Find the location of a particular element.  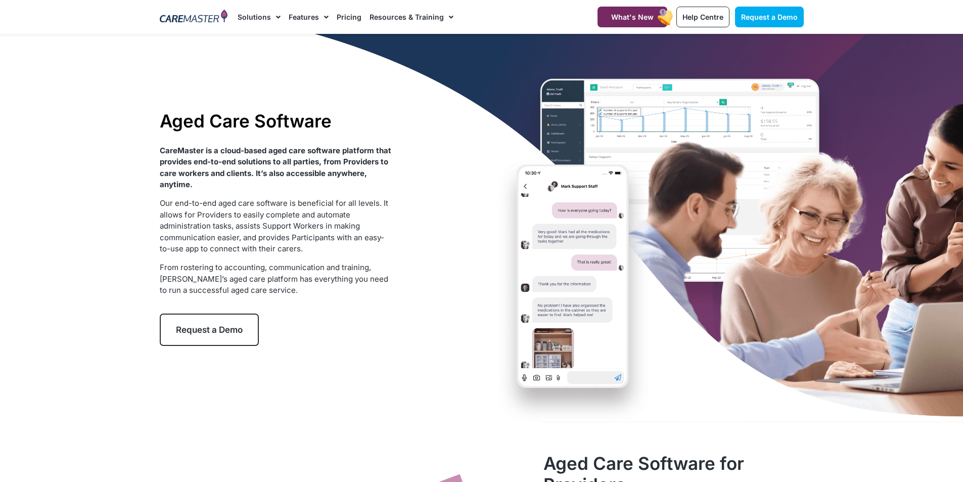

strong: CareMaster is a cloud-based aged care software platform that provides end-to-end solutions to all... is located at coordinates (276, 167).